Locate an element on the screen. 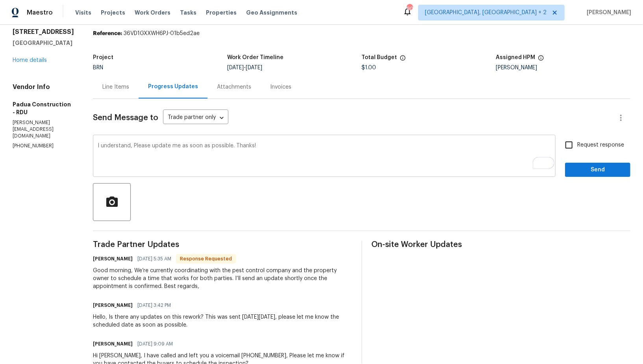  h5: Total Budget is located at coordinates (380, 57).